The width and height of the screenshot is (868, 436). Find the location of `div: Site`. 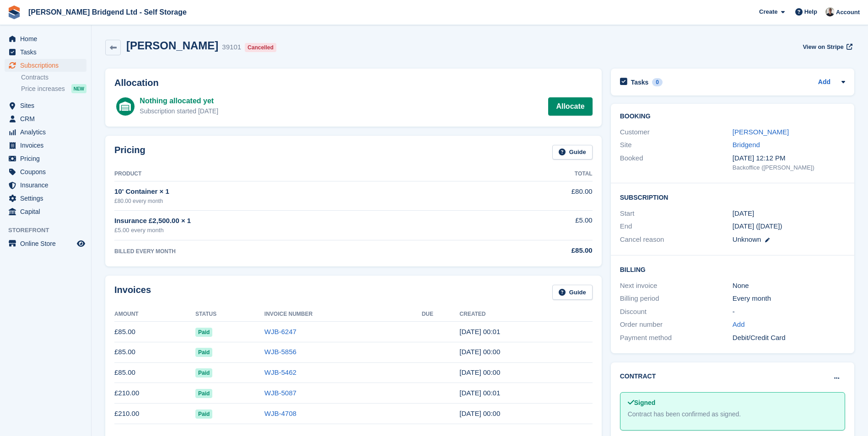

div: Site is located at coordinates (676, 145).